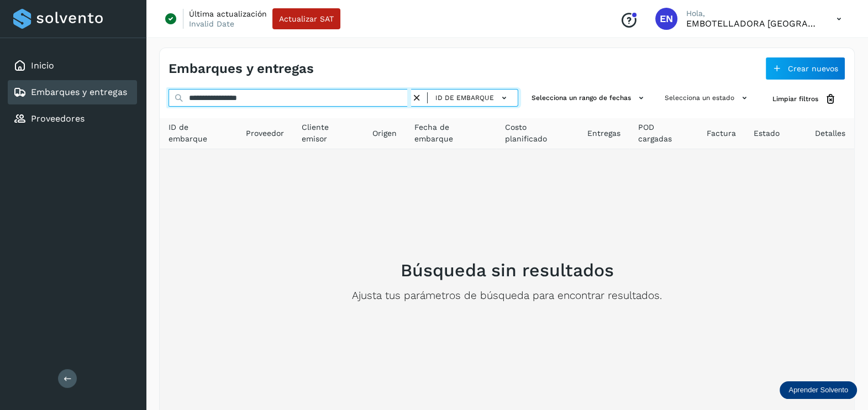  I want to click on a: Proveedores, so click(57, 118).